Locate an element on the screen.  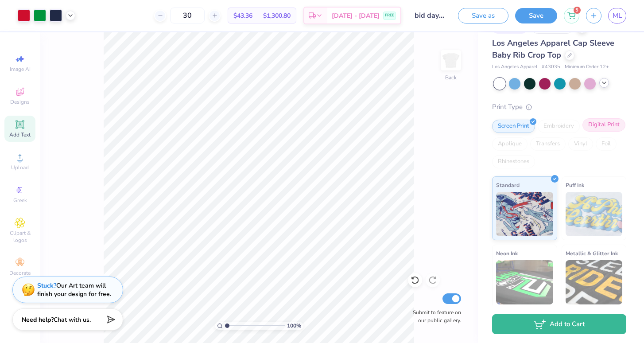
img: Standard is located at coordinates (524, 214).